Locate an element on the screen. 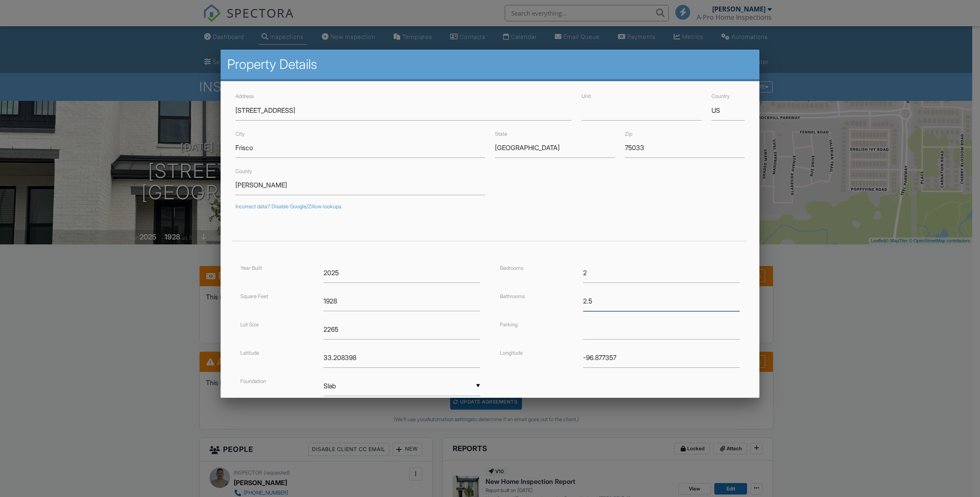  h2: Property Details is located at coordinates (490, 65).